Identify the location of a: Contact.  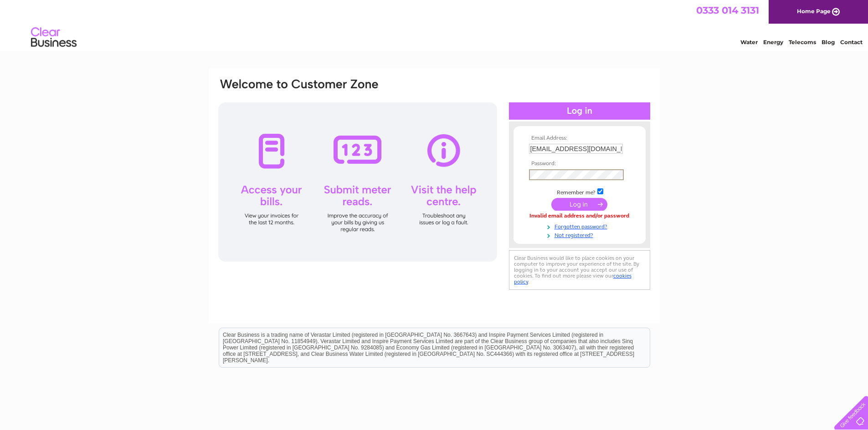
(851, 42).